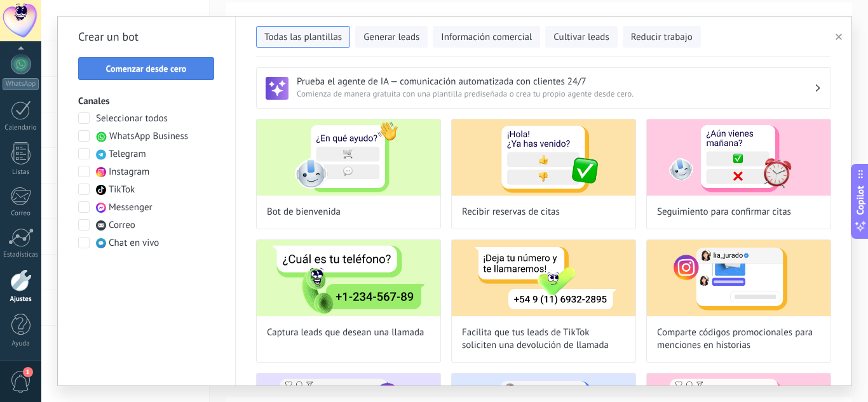 This screenshot has height=402, width=868. Describe the element at coordinates (392, 38) in the screenshot. I see `span: Generar leads` at that location.